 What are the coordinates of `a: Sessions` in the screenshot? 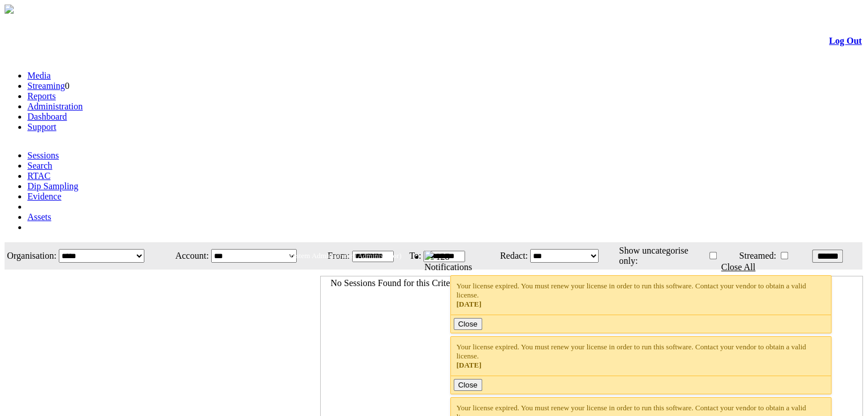 It's located at (43, 155).